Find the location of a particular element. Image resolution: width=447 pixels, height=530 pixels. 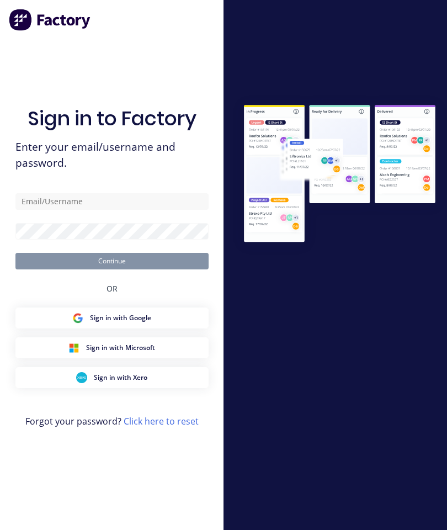

h1: Sign in to Factory is located at coordinates (112, 118).